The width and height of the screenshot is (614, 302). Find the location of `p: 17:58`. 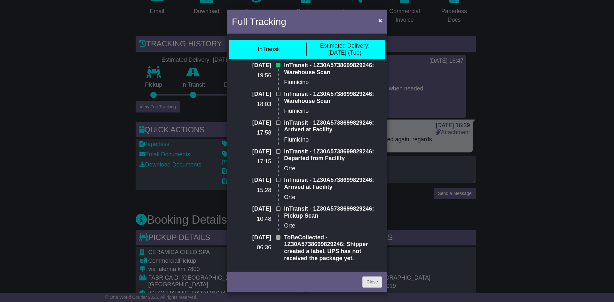

p: 17:58 is located at coordinates (251, 133).